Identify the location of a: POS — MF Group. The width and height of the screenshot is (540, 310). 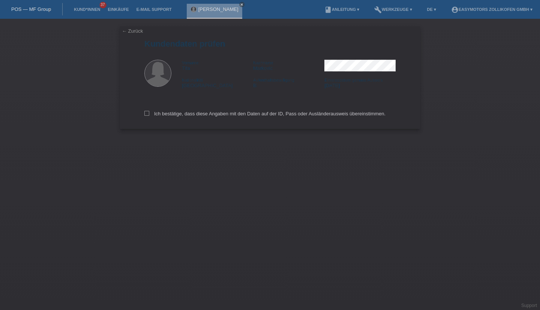
(31, 9).